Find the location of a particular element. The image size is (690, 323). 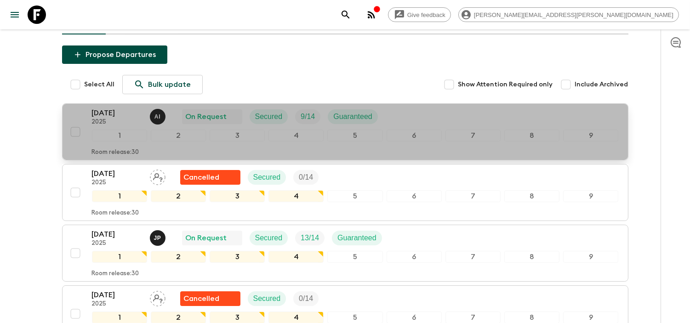

p: 9 / 14 is located at coordinates (307, 117).